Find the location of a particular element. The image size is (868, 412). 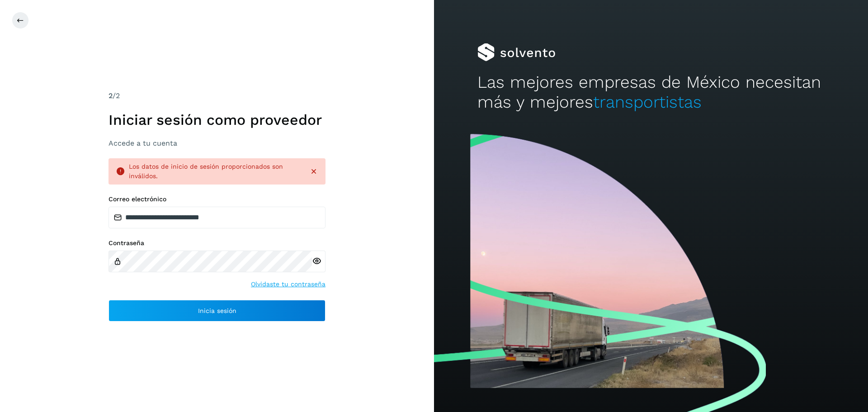

a: Olvidaste tu contraseña is located at coordinates (288, 284).